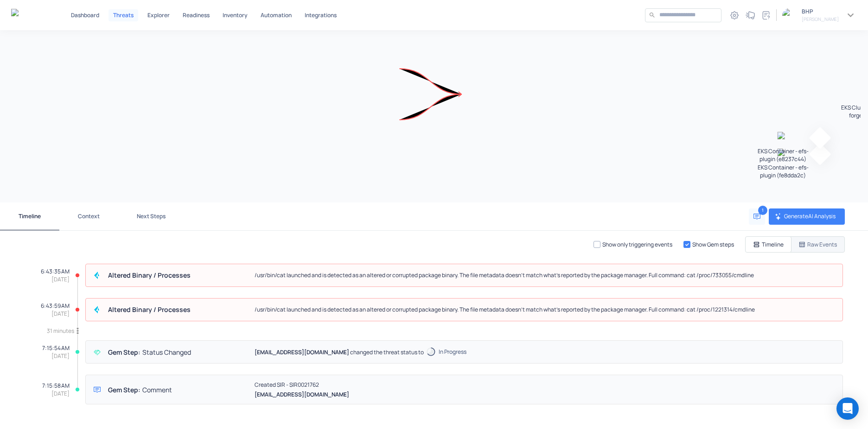  What do you see at coordinates (783, 172) in the screenshot?
I see `p: EKS Container - efs-plugin (fe8dda2c)` at bounding box center [783, 172].